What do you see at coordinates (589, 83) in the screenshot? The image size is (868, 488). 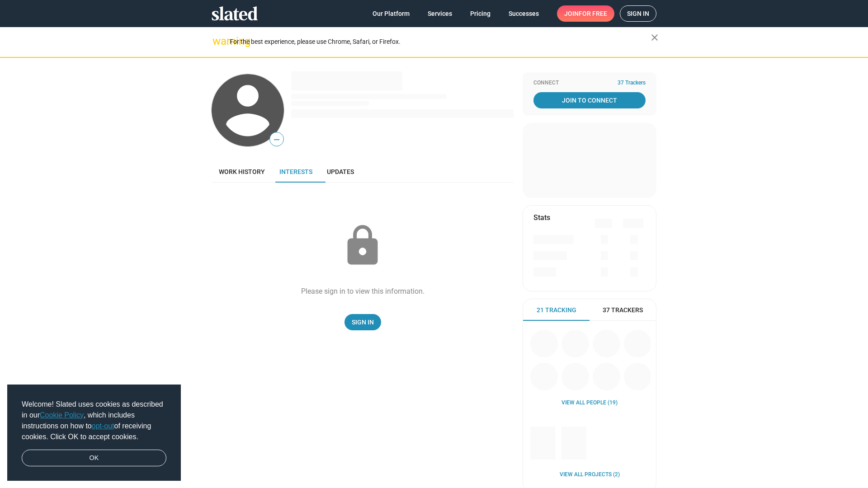 I see `div: Connect` at bounding box center [589, 83].